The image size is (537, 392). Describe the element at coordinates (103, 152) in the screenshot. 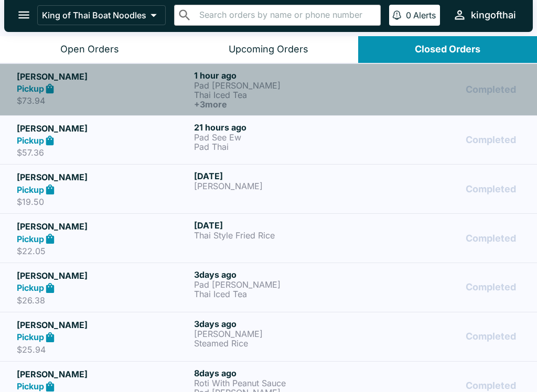

I see `p: $57.36` at that location.